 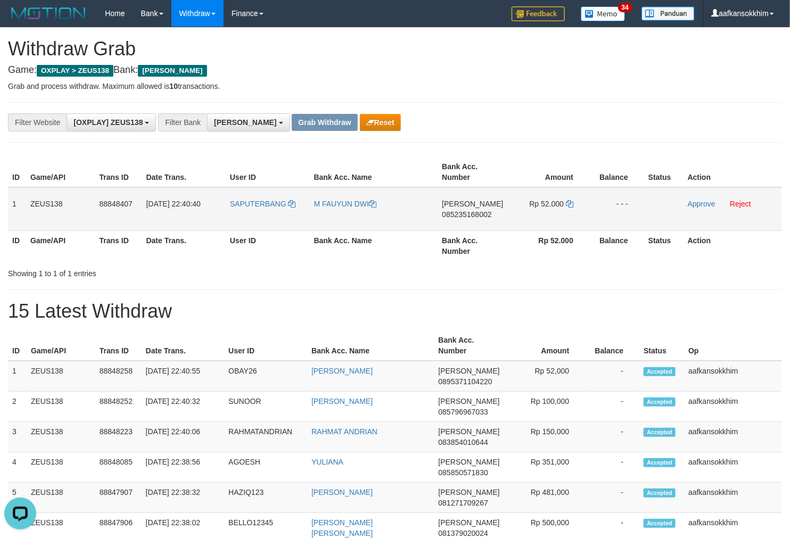 What do you see at coordinates (463, 442) in the screenshot?
I see `span: Copy 083854010644 to clipboard` at bounding box center [463, 442].